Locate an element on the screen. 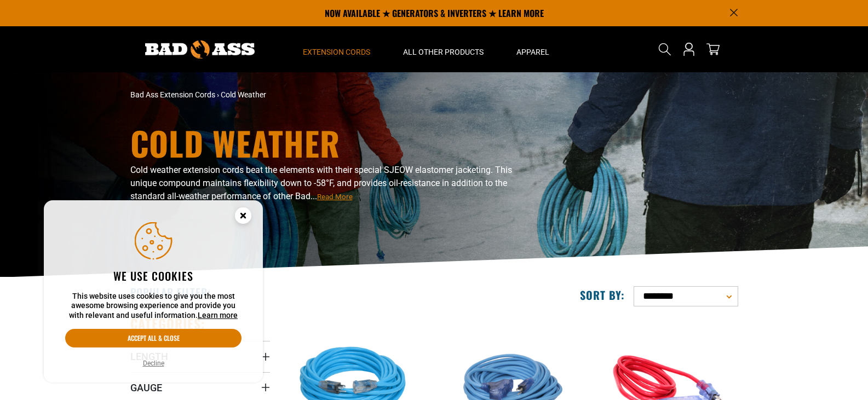  span: Cold weather extension cords beat the elements with their special SJEOW elastomer jacketing. This... is located at coordinates (321, 183).